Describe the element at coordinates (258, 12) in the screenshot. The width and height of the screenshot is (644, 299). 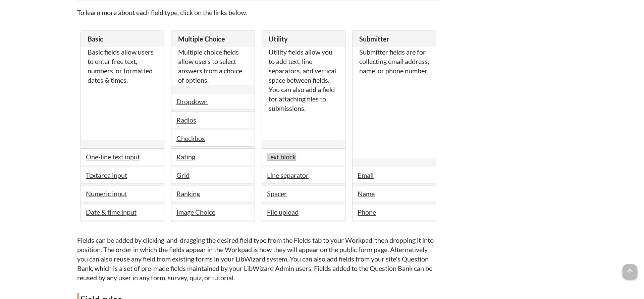
I see `p: To learn more about each field type, click on the links below.` at that location.